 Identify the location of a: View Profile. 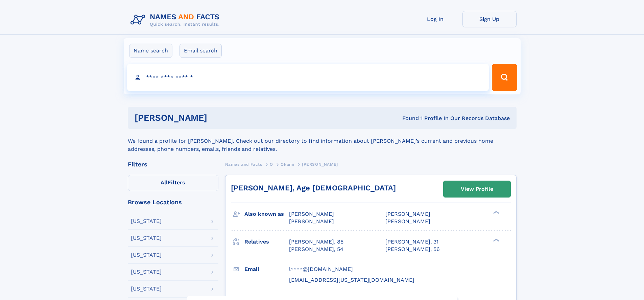
(477, 189).